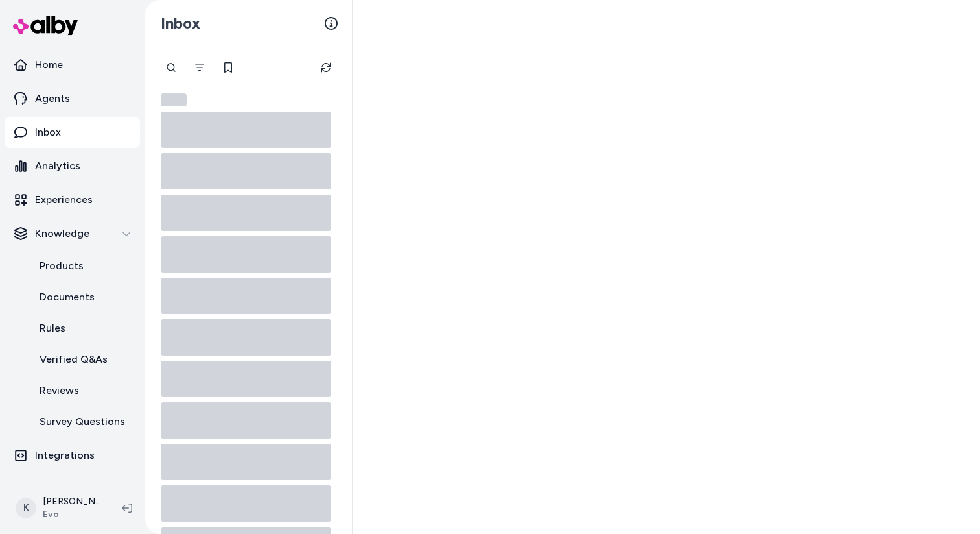 The height and width of the screenshot is (534, 980). I want to click on a: Products, so click(83, 266).